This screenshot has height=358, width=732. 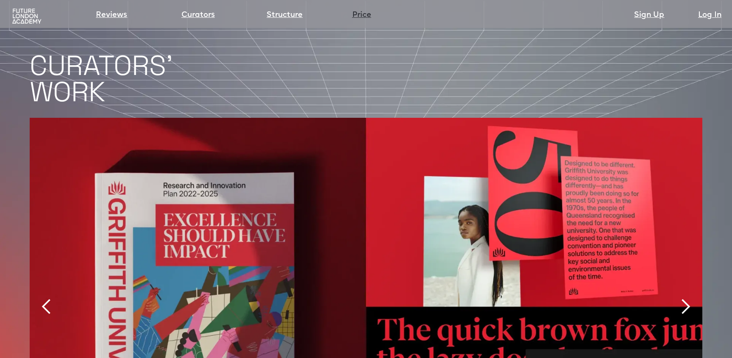 What do you see at coordinates (362, 15) in the screenshot?
I see `a: Price` at bounding box center [362, 15].